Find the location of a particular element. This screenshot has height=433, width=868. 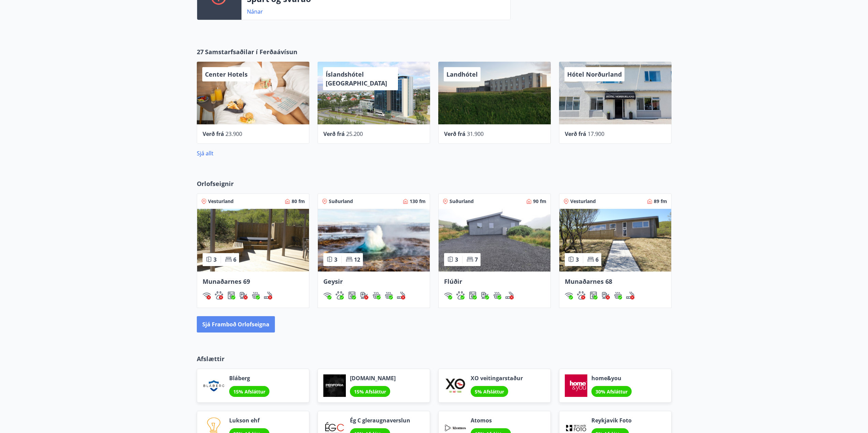

span: Landhótel is located at coordinates (462, 74).